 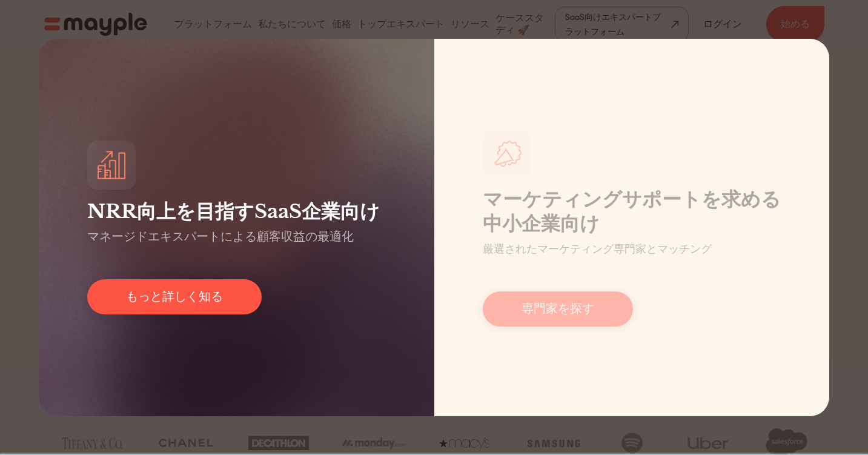 What do you see at coordinates (632, 211) in the screenshot?
I see `font: マーケティングサポートを求める中小企業向け` at bounding box center [632, 211].